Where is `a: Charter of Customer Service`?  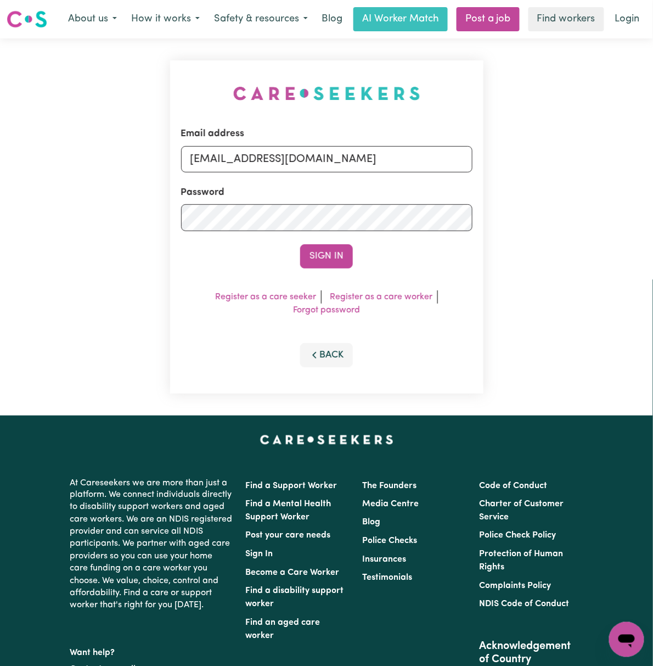 a: Charter of Customer Service is located at coordinates (522, 511).